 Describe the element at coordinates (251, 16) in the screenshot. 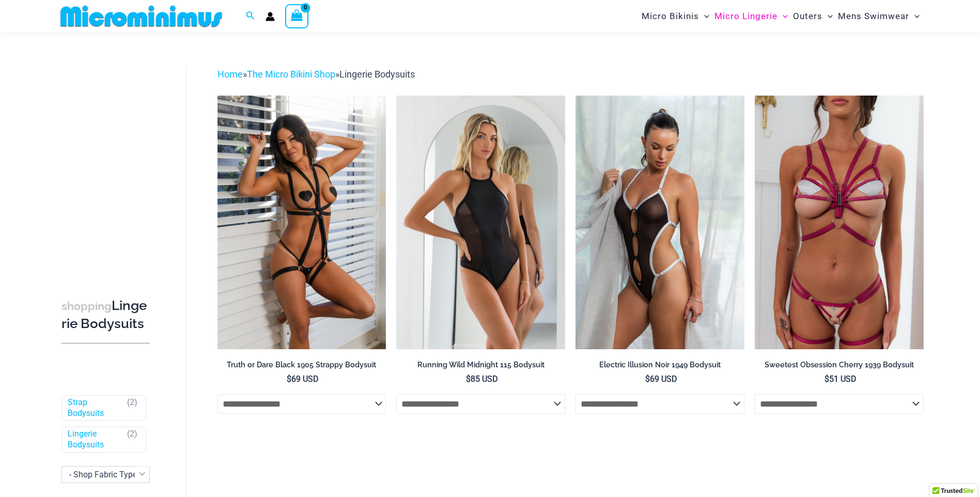

I see `a: Search icon link` at that location.